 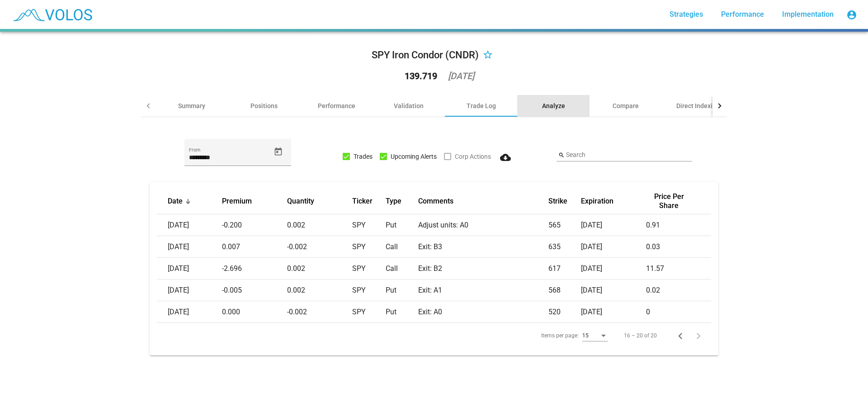 I want to click on span: Performance, so click(x=742, y=14).